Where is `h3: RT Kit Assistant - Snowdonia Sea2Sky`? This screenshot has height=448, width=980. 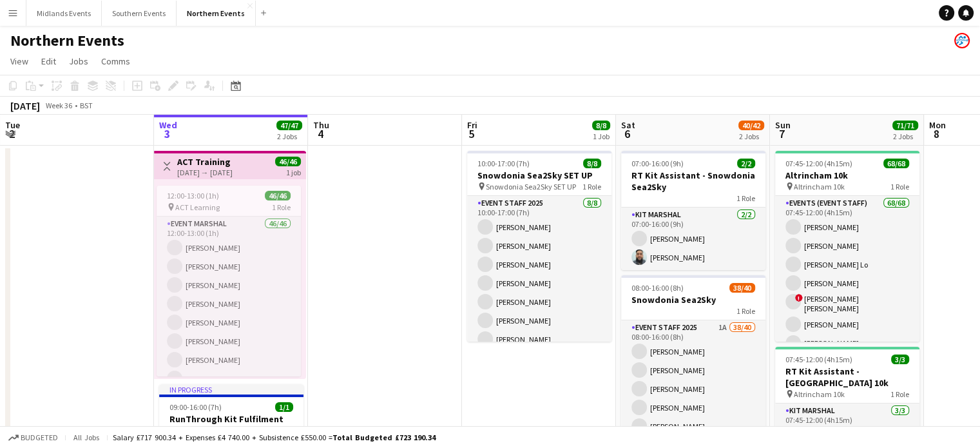
h3: RT Kit Assistant - Snowdonia Sea2Sky is located at coordinates (693, 181).